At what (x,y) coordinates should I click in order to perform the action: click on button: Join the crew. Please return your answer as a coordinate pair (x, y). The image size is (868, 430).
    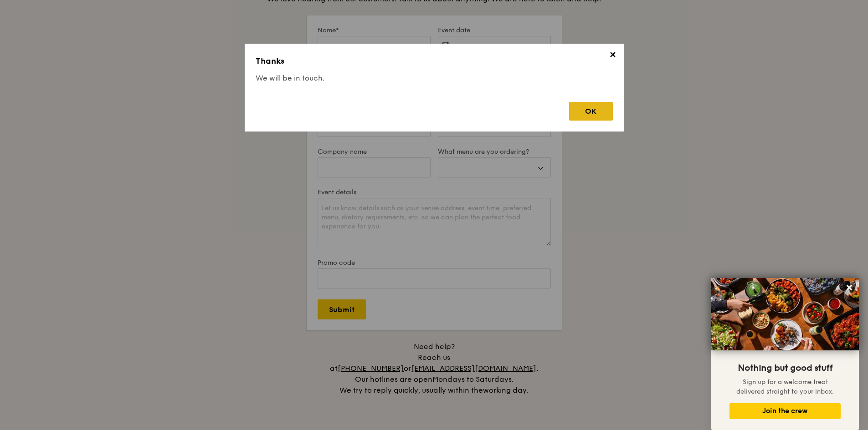
    Looking at the image, I should click on (785, 411).